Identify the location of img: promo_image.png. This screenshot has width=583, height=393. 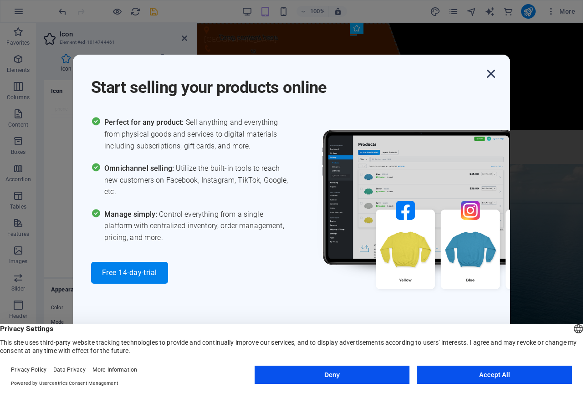
(444, 216).